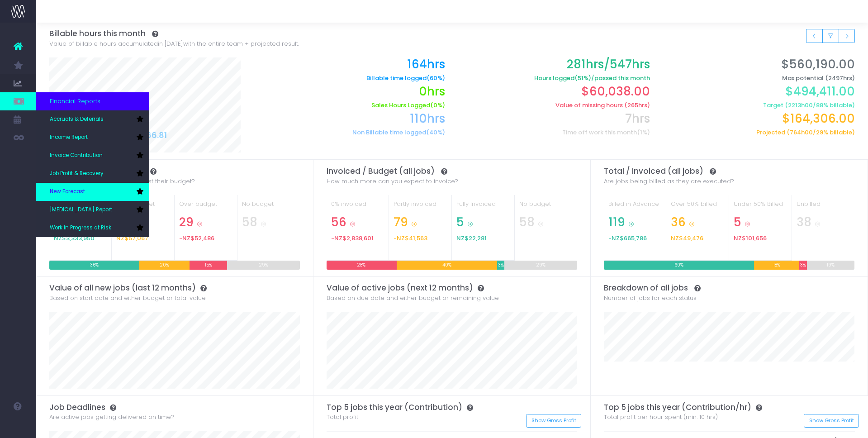 The height and width of the screenshot is (438, 868). I want to click on h2: 110hrs, so click(350, 119).